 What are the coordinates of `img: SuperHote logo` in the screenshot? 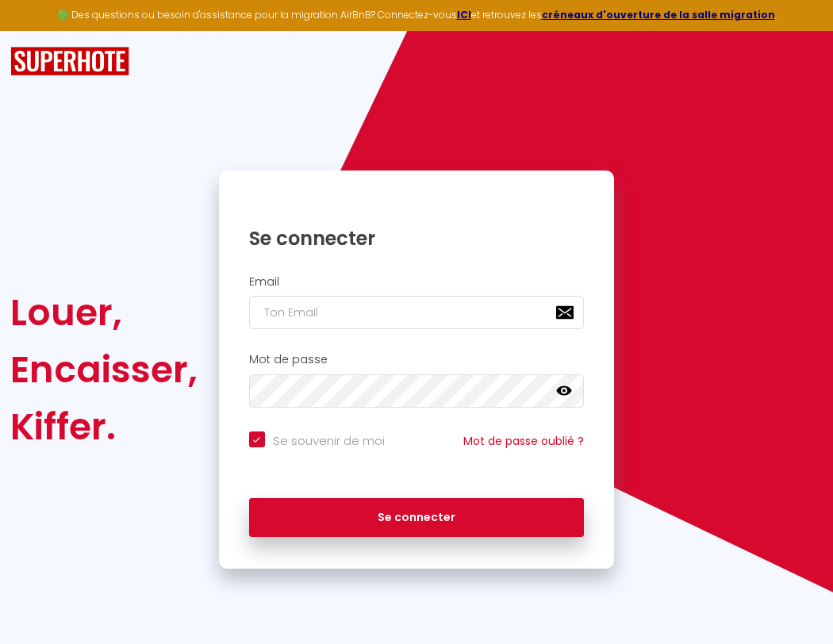 It's located at (70, 61).